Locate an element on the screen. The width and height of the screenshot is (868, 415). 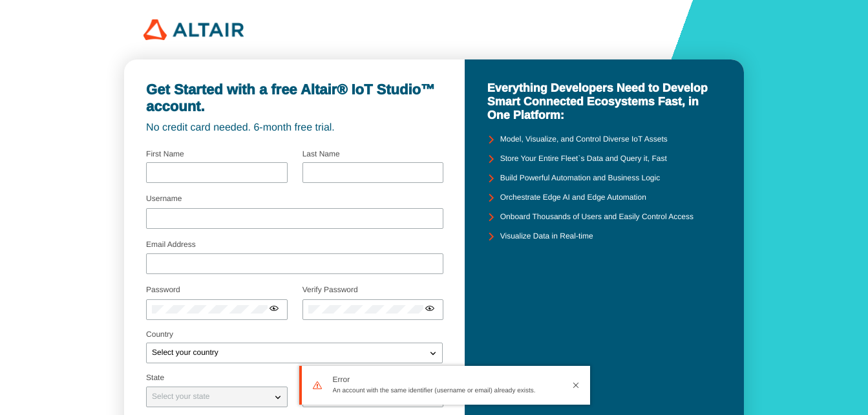
label: Password is located at coordinates (163, 290).